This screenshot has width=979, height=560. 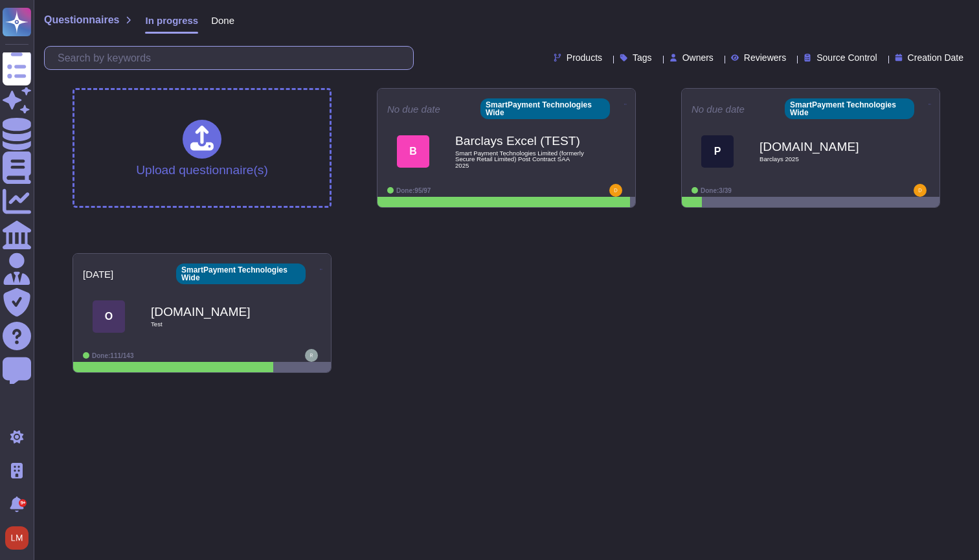 I want to click on span: Barclays 2025, so click(x=825, y=159).